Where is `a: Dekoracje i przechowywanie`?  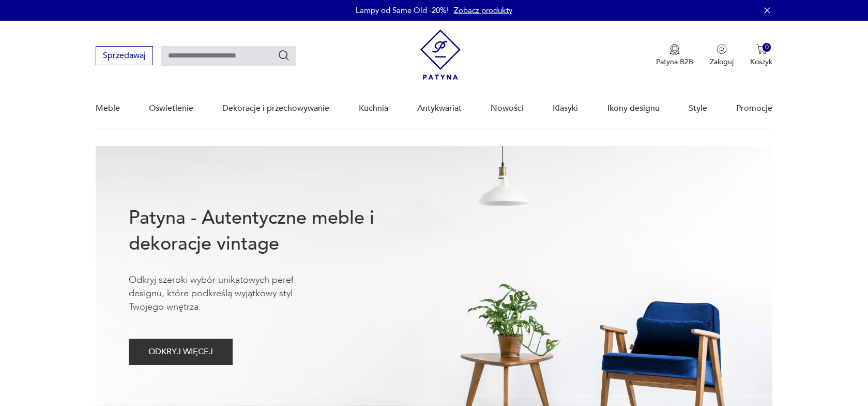
a: Dekoracje i przechowywanie is located at coordinates (275, 108).